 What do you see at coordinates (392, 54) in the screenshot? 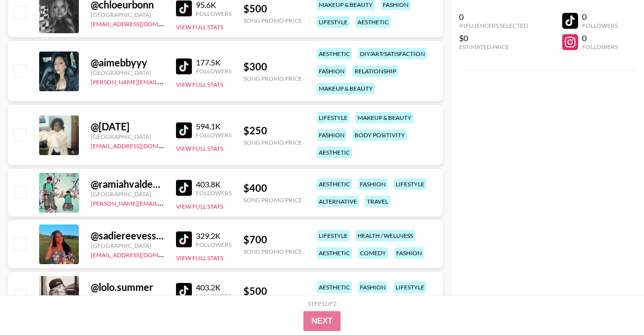
I see `div: diy/art/satisfaction` at bounding box center [392, 54].